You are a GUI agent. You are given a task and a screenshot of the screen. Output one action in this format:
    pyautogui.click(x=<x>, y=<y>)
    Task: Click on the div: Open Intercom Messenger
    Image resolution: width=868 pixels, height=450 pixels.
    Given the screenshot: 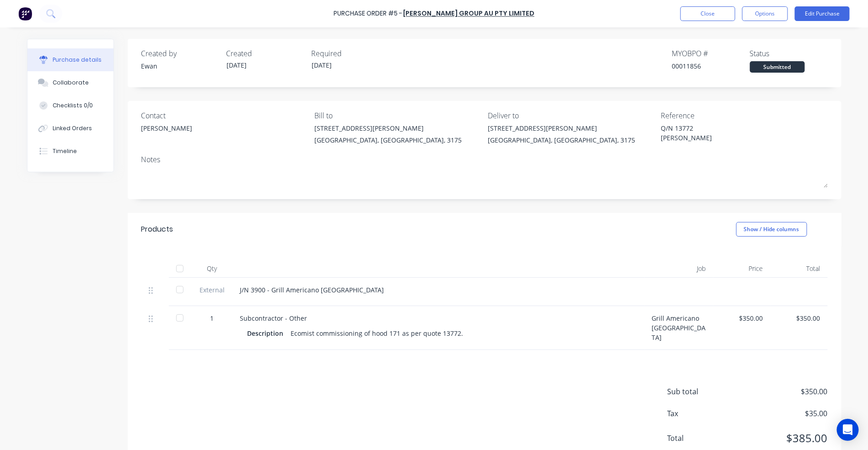 What is the action you would take?
    pyautogui.click(x=848, y=430)
    